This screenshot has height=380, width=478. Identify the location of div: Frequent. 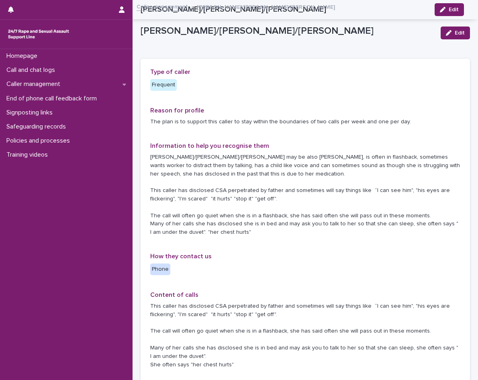
(164, 85).